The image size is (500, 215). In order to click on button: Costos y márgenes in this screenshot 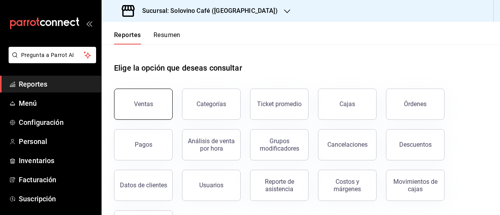, I will do `click(347, 185)`.